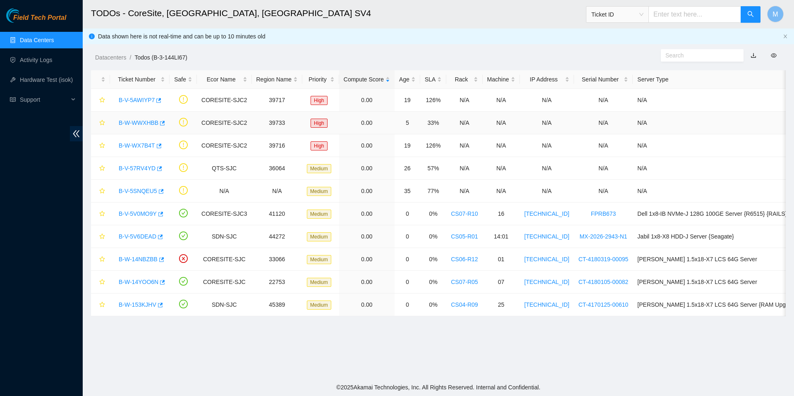 The height and width of the screenshot is (396, 794). What do you see at coordinates (37, 40) in the screenshot?
I see `a: Data Centers` at bounding box center [37, 40].